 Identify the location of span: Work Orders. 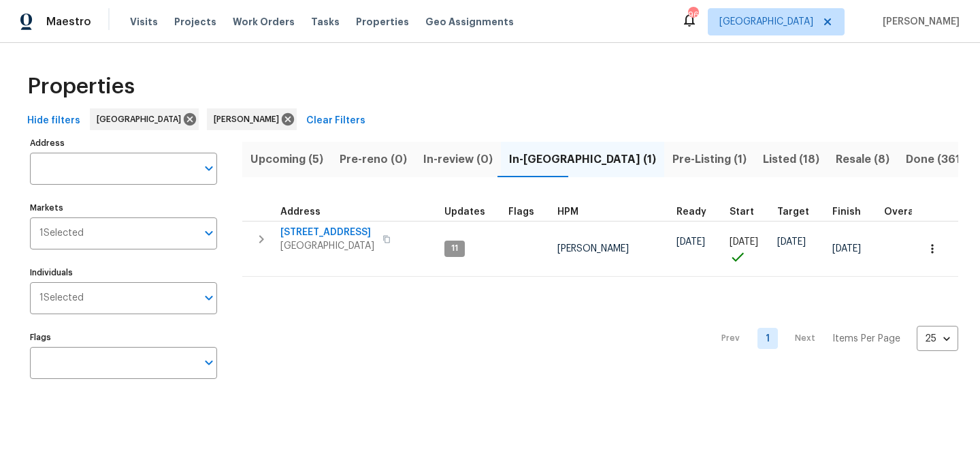
(264, 22).